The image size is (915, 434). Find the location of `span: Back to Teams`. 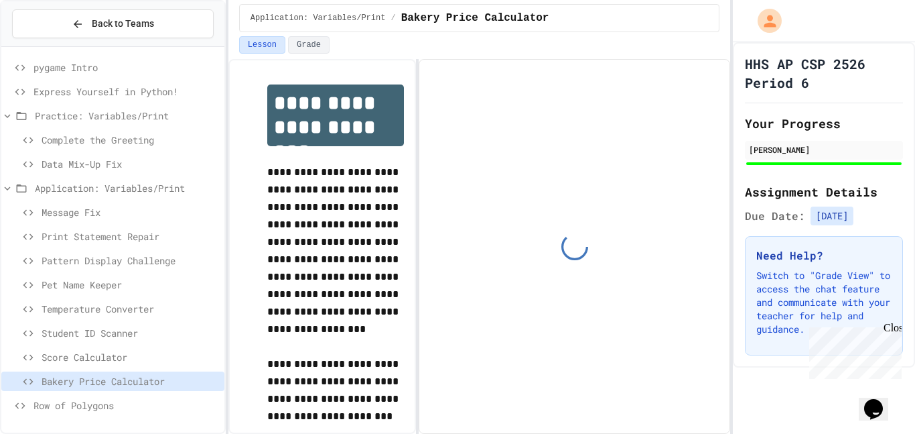

span: Back to Teams is located at coordinates (123, 23).